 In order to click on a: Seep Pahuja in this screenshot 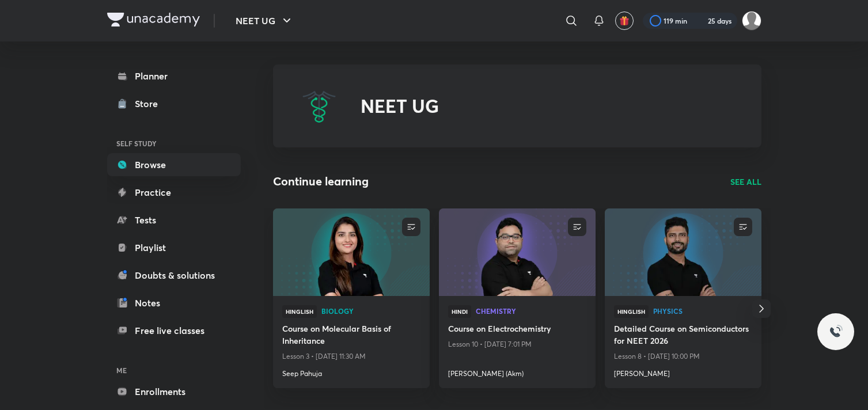, I will do `click(351, 371)`.